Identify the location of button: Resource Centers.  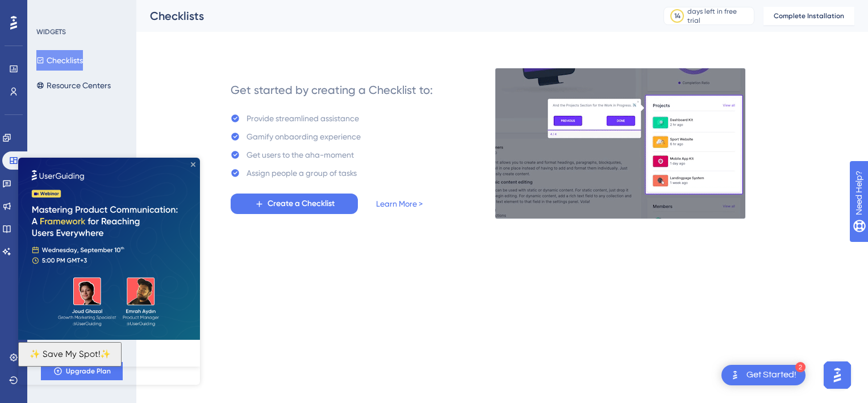
(73, 85).